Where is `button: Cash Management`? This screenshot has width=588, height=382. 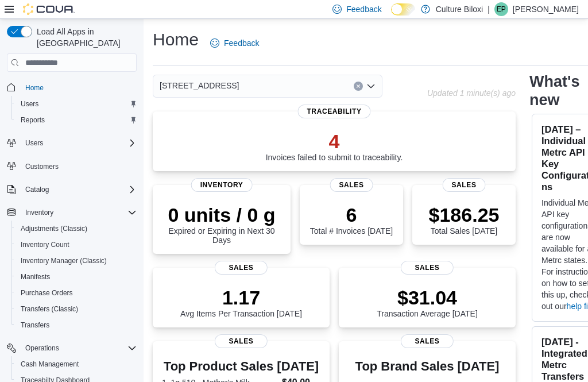 button: Cash Management is located at coordinates (76, 364).